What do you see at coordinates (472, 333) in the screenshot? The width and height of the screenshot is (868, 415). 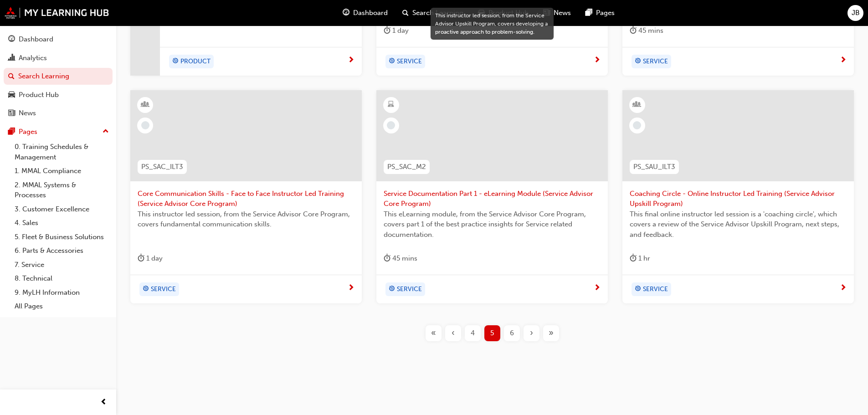 I see `span: 4` at bounding box center [472, 333].